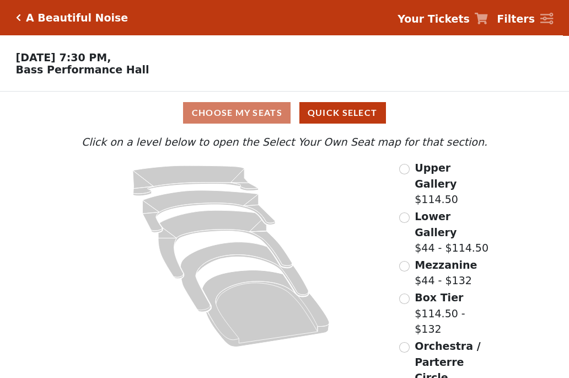  What do you see at coordinates (446, 273) in the screenshot?
I see `label: $44 - $132` at bounding box center [446, 273].